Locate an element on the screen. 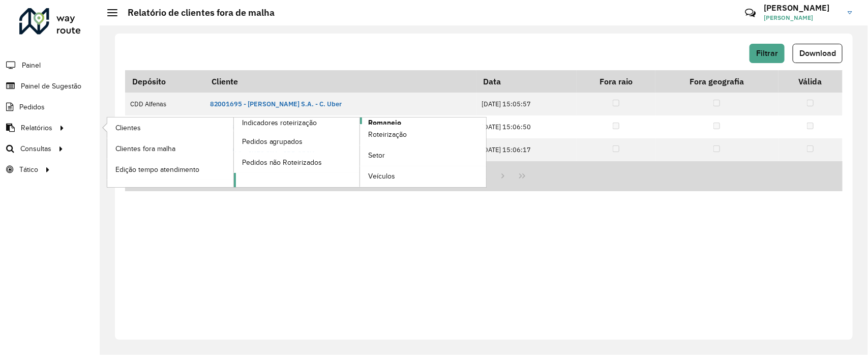 This screenshot has width=868, height=355. span: Painel de Sugestão is located at coordinates (51, 86).